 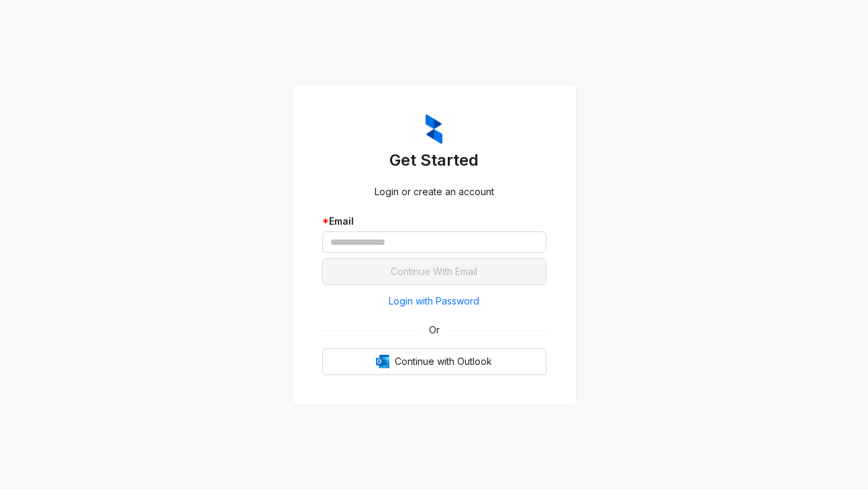 I want to click on h3: Get Started, so click(x=434, y=160).